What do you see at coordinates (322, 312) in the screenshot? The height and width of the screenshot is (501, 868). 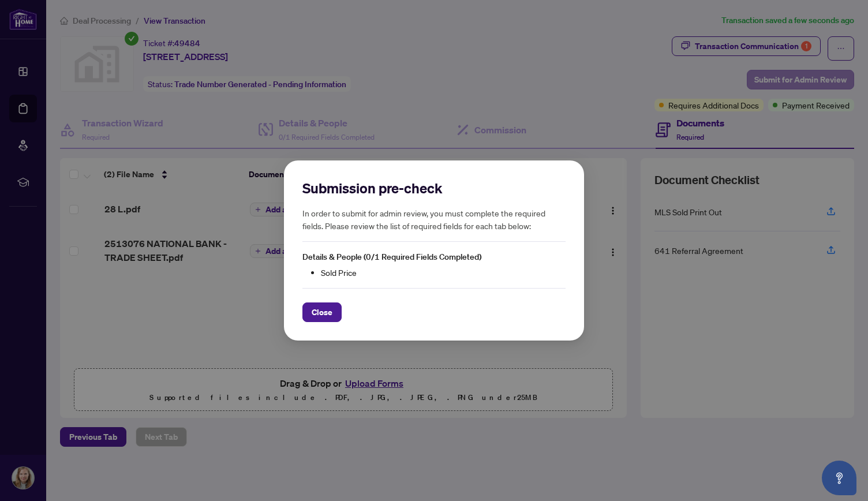 I see `span: Close` at bounding box center [322, 312].